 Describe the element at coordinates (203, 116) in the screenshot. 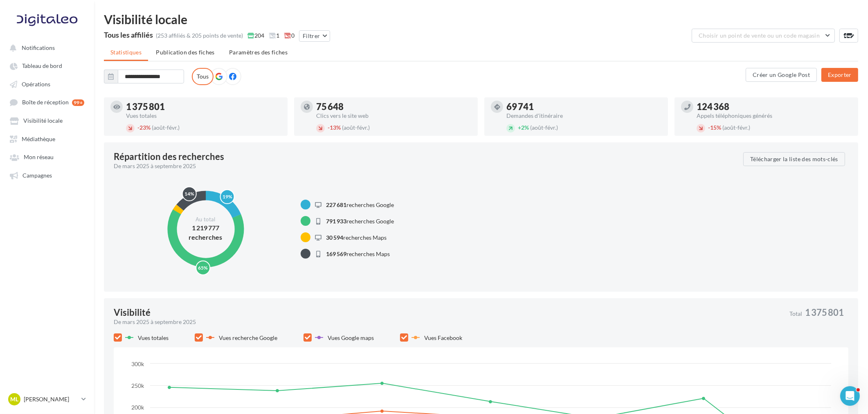

I see `div: Vues totales` at that location.